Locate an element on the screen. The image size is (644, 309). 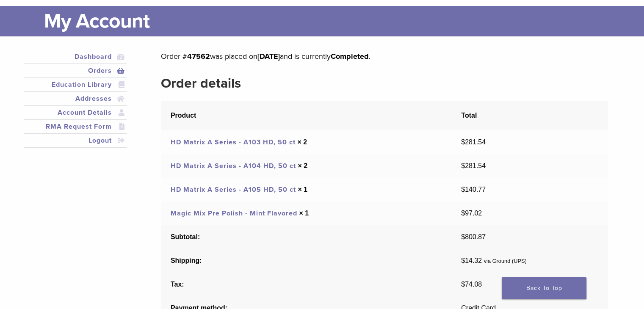
th: Product is located at coordinates (306, 116).